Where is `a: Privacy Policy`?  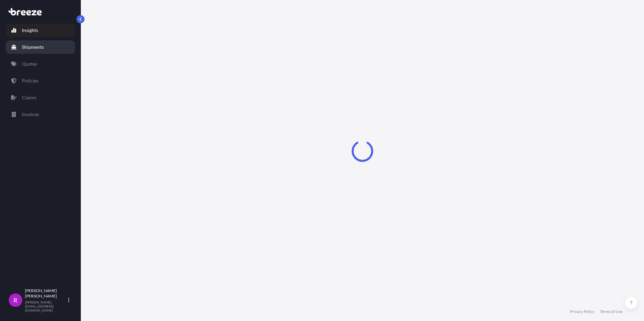 a: Privacy Policy is located at coordinates (583, 311).